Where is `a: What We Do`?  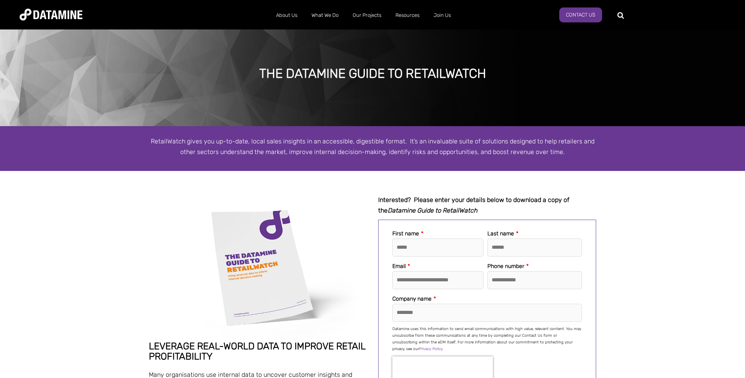 a: What We Do is located at coordinates (325, 15).